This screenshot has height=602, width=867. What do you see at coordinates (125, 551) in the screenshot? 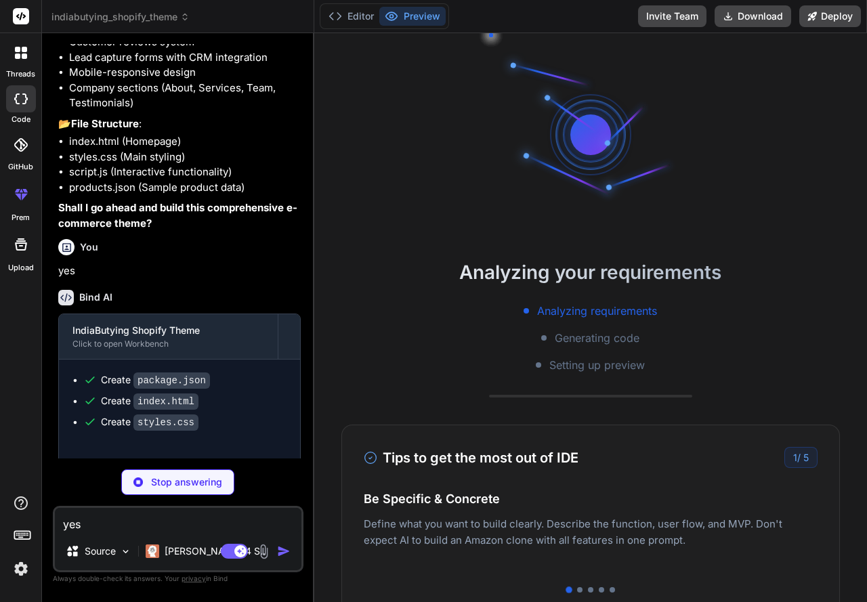
I see `img: Pick Models` at bounding box center [125, 551].